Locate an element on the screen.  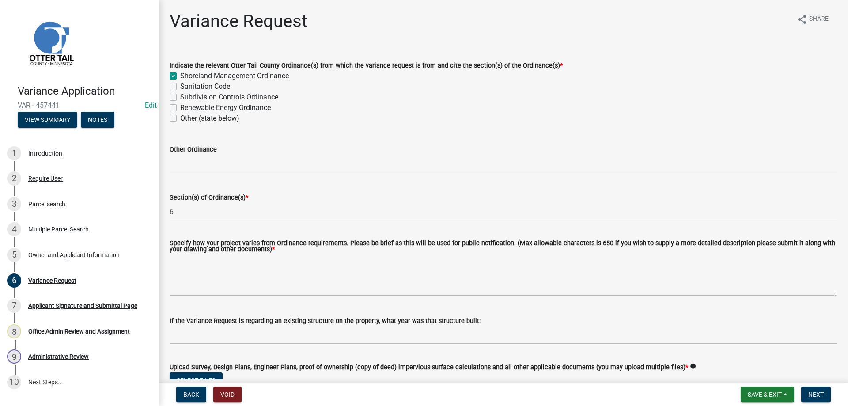
button: Notes is located at coordinates (98, 120).